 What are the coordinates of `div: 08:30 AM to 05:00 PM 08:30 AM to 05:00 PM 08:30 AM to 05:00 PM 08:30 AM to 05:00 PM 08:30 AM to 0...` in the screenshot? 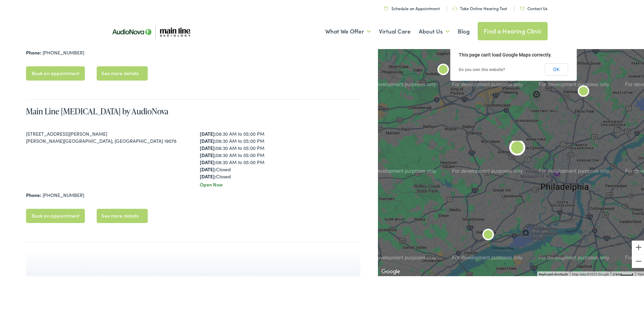 It's located at (280, 154).